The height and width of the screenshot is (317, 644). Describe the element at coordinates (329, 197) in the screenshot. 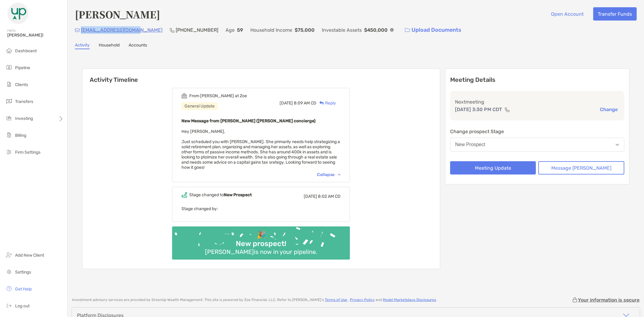

I see `span: 8:02 AM CD` at that location.